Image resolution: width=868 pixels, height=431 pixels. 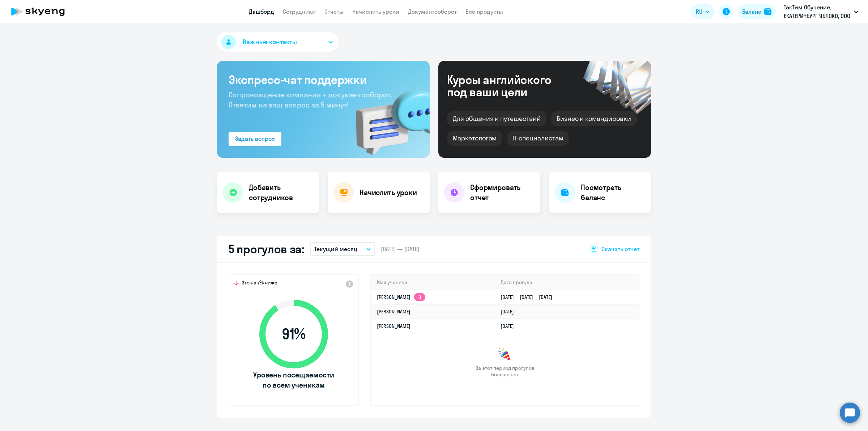 I want to click on h4: Посмотреть баланс, so click(x=613, y=193).